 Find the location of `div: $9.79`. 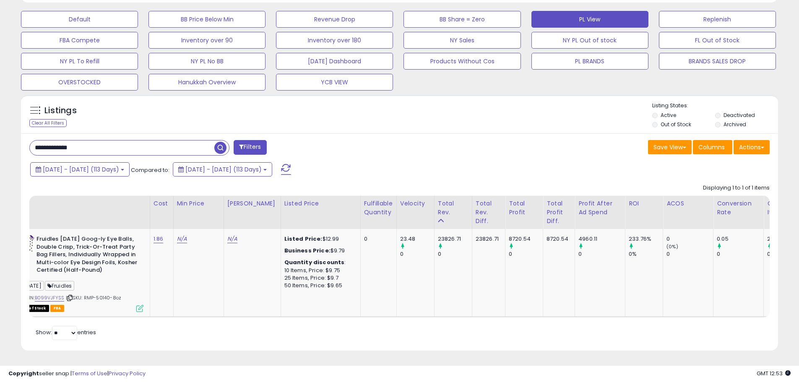

div: $9.79 is located at coordinates (319, 251).